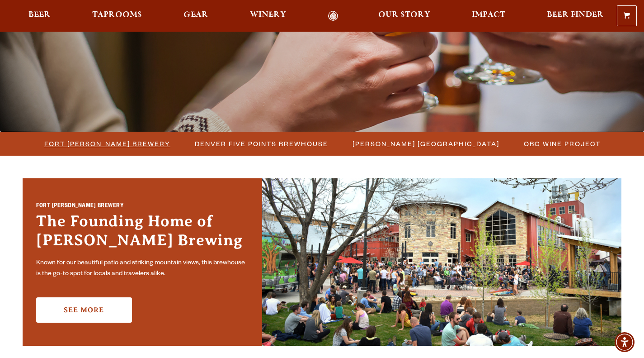  What do you see at coordinates (576, 15) in the screenshot?
I see `span: Beer Finder` at bounding box center [576, 15].